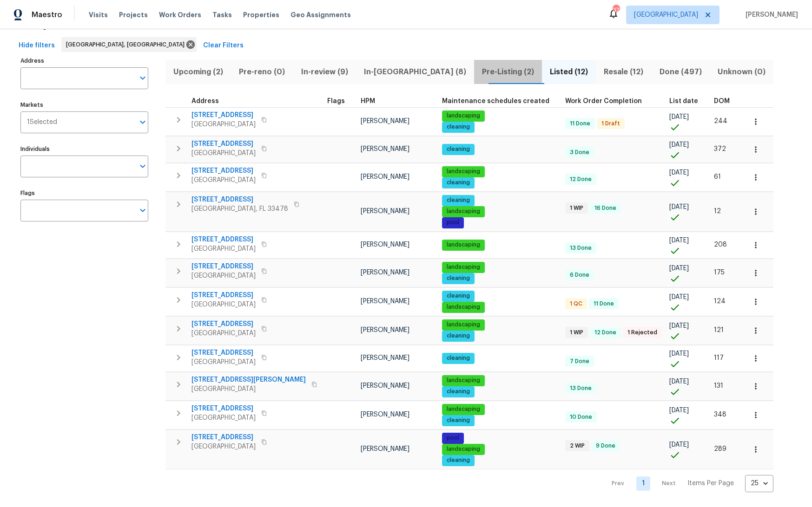 This screenshot has width=812, height=507. What do you see at coordinates (368, 101) in the screenshot?
I see `span: HPM` at bounding box center [368, 101].